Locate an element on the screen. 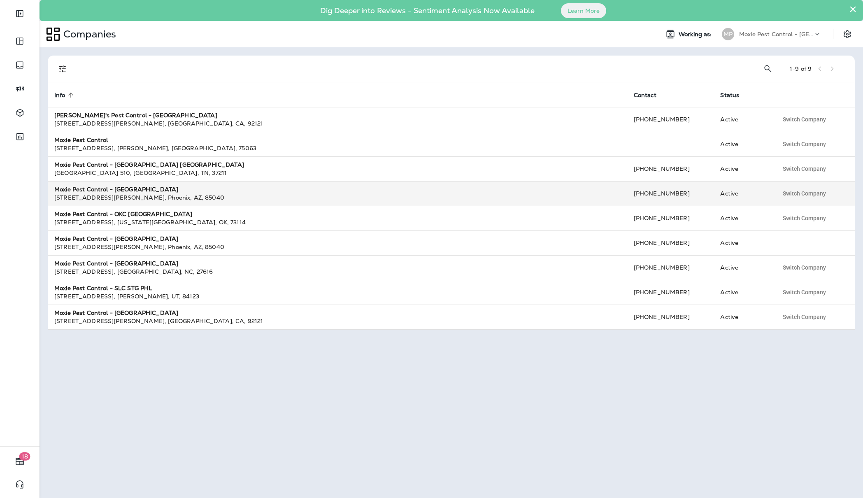 This screenshot has width=863, height=498. button: Settings is located at coordinates (847, 34).